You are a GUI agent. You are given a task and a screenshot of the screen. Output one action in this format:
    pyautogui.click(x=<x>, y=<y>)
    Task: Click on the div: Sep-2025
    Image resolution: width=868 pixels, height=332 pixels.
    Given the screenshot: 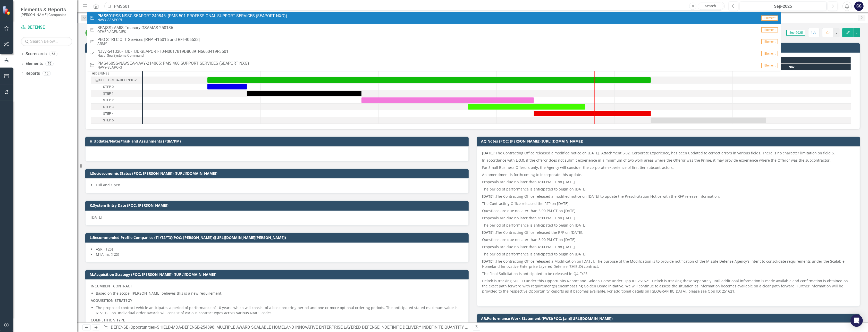 What is the action you would take?
    pyautogui.click(x=783, y=7)
    